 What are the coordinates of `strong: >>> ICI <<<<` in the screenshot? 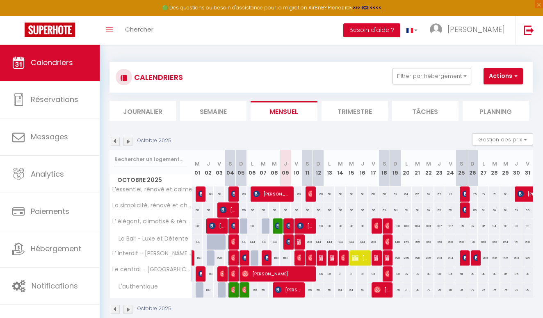 It's located at (367, 7).